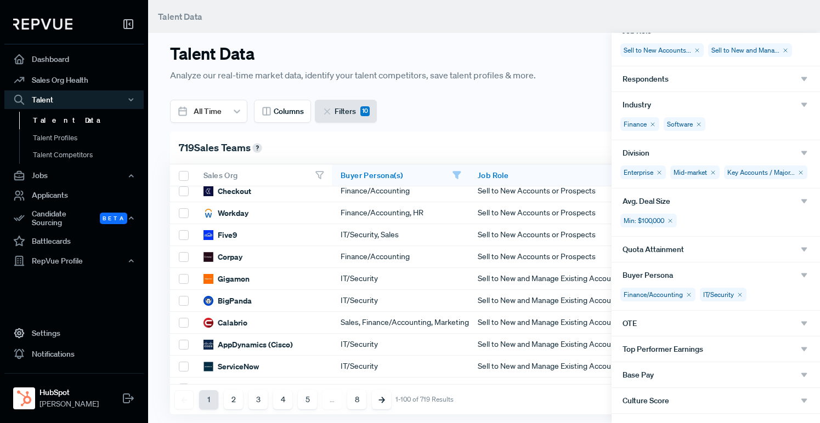  Describe the element at coordinates (723, 294) in the screenshot. I see `div: IT/Security` at that location.